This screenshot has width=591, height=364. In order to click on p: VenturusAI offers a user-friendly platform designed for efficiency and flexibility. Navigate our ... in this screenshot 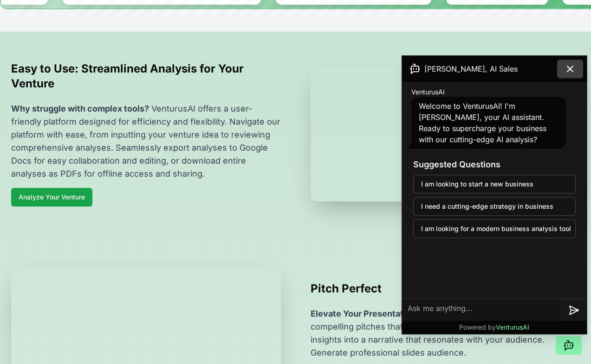, I will do `click(146, 141)`.